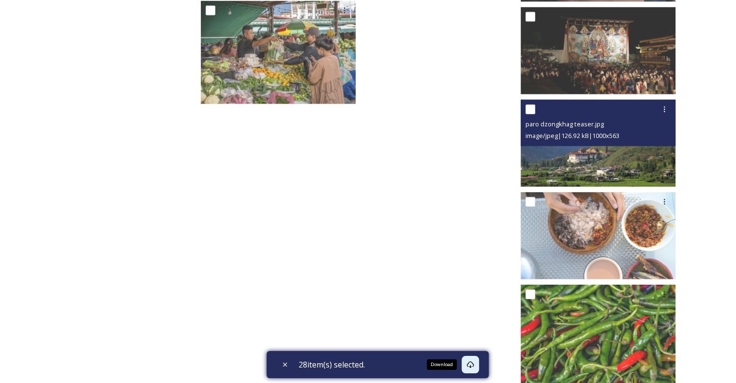 The width and height of the screenshot is (736, 383). I want to click on img: paro attractions teaser.jpg, so click(598, 236).